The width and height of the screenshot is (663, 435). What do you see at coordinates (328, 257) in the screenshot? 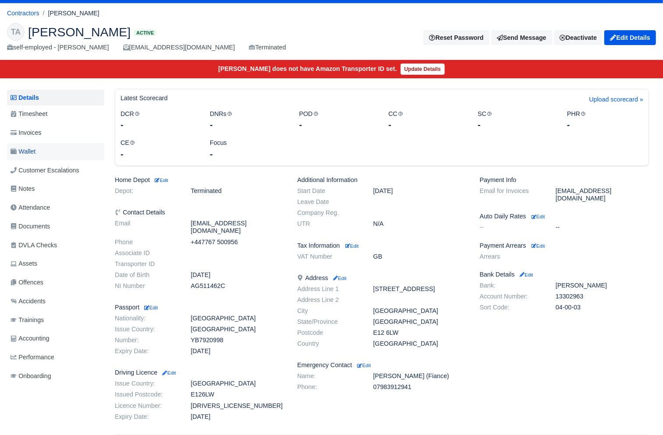
I see `dt: VAT Number` at bounding box center [328, 257].